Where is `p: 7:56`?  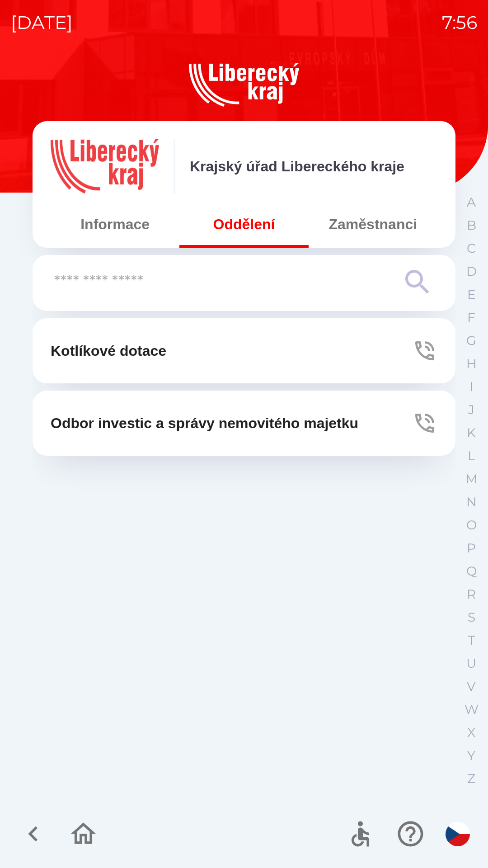
p: 7:56 is located at coordinates (459, 23).